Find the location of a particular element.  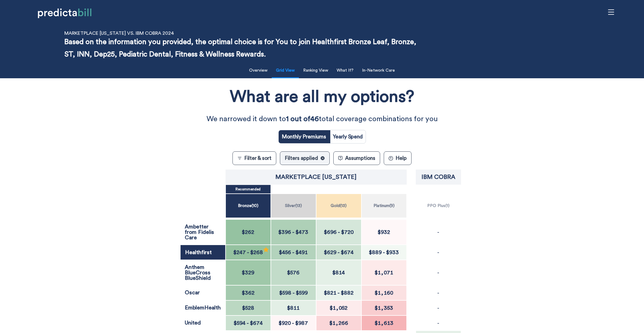

span: Filters applied is located at coordinates (301, 158).